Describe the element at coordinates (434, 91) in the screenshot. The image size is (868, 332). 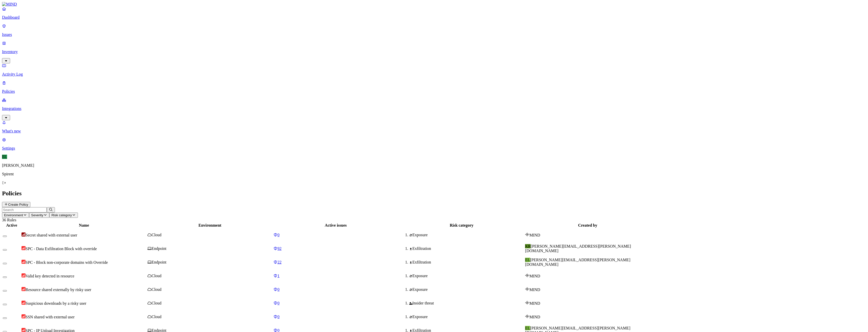
I see `p: Policies` at that location.